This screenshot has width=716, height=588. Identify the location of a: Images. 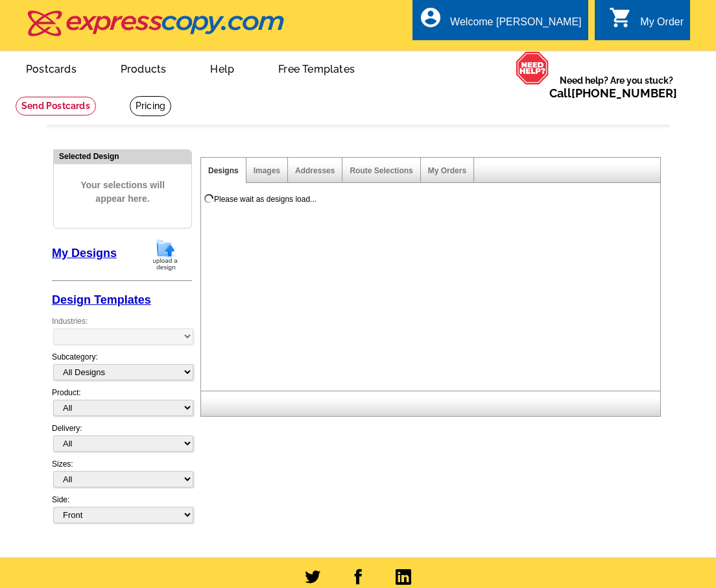
(266, 170).